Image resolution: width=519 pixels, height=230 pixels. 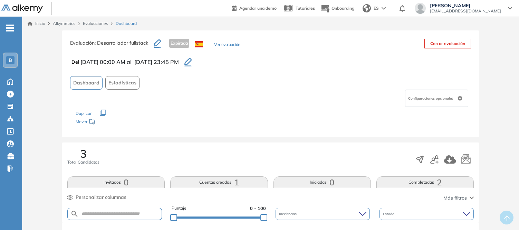 I want to click on span: Incidencias, so click(x=288, y=213).